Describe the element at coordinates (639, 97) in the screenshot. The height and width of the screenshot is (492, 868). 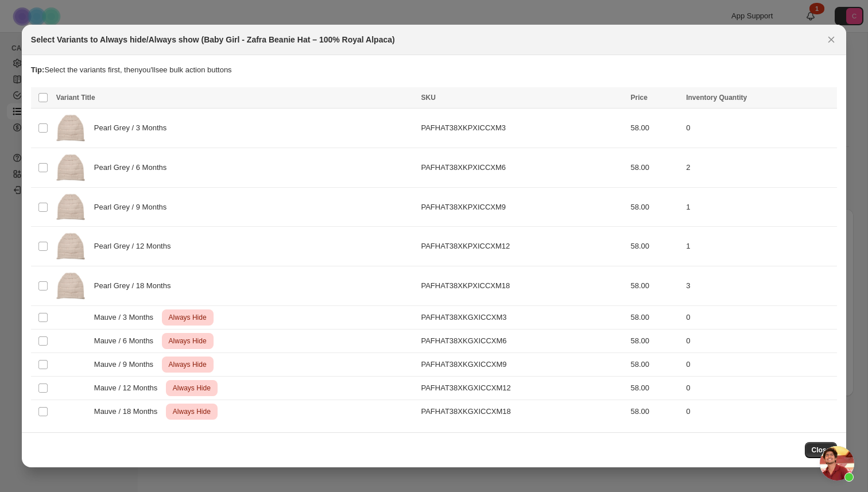
I see `span: Price` at that location.